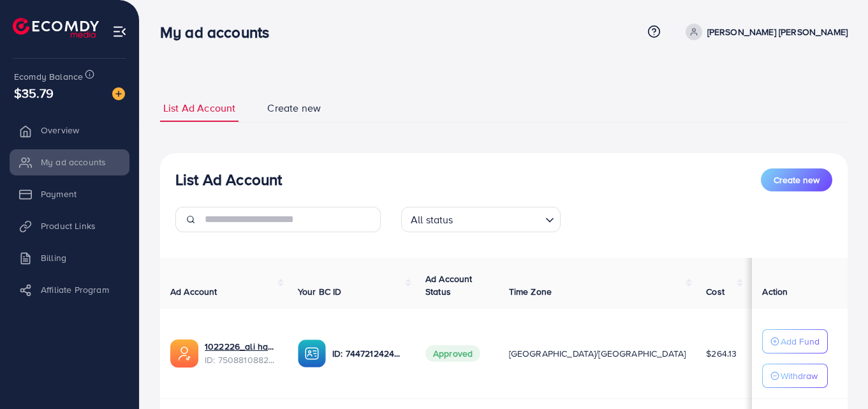 The height and width of the screenshot is (409, 868). I want to click on h3: My ad accounts, so click(219, 32).